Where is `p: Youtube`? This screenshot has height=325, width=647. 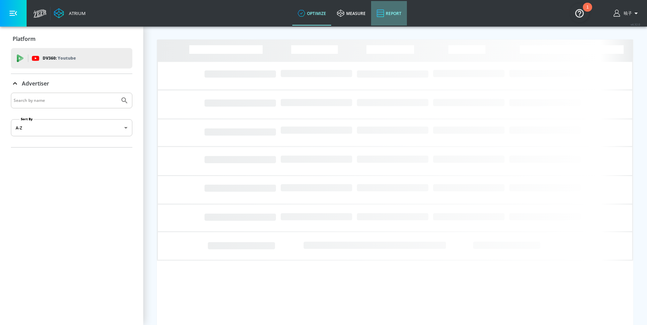
p: Youtube is located at coordinates (66, 58).